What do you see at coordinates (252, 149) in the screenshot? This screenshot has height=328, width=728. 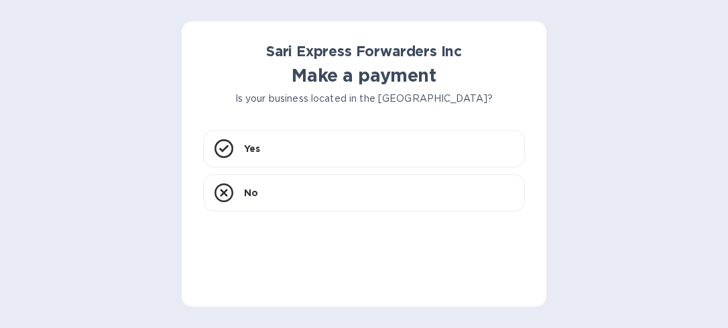 I see `p: Yes` at bounding box center [252, 149].